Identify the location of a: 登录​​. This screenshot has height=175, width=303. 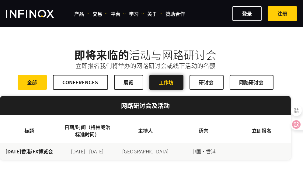
(247, 13).